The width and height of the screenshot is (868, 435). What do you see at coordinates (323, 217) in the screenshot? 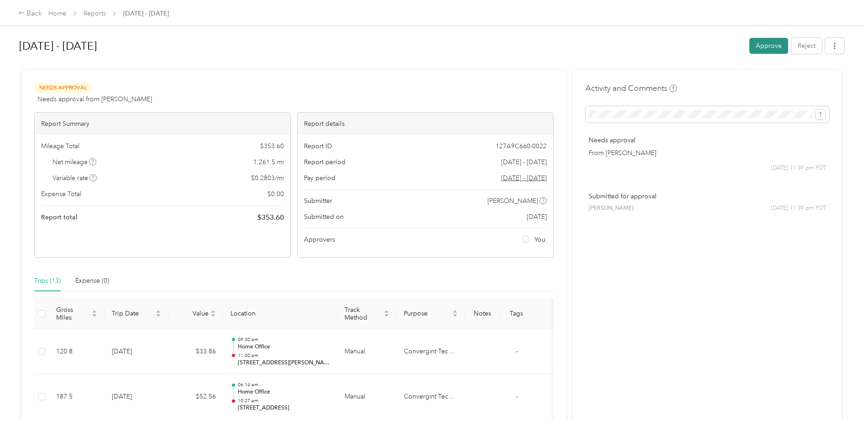
I see `span: Submitted on` at bounding box center [323, 217].